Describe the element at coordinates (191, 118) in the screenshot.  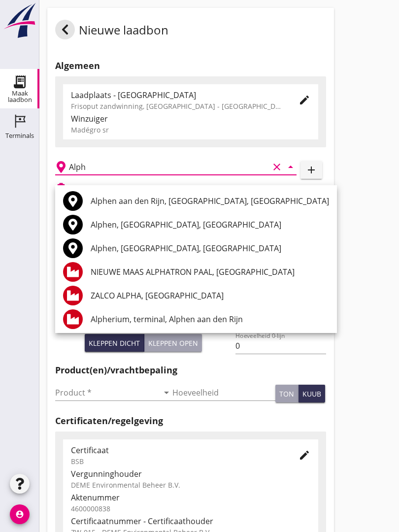
I see `div: Winzuiger` at that location.